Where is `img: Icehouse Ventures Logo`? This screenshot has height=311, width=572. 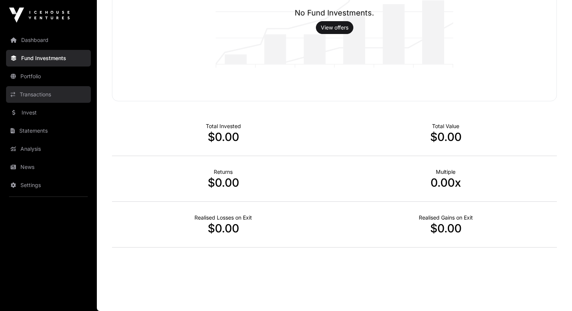 img: Icehouse Ventures Logo is located at coordinates (39, 15).